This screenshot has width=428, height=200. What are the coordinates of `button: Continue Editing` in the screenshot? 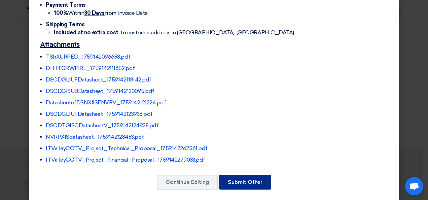 It's located at (187, 182).